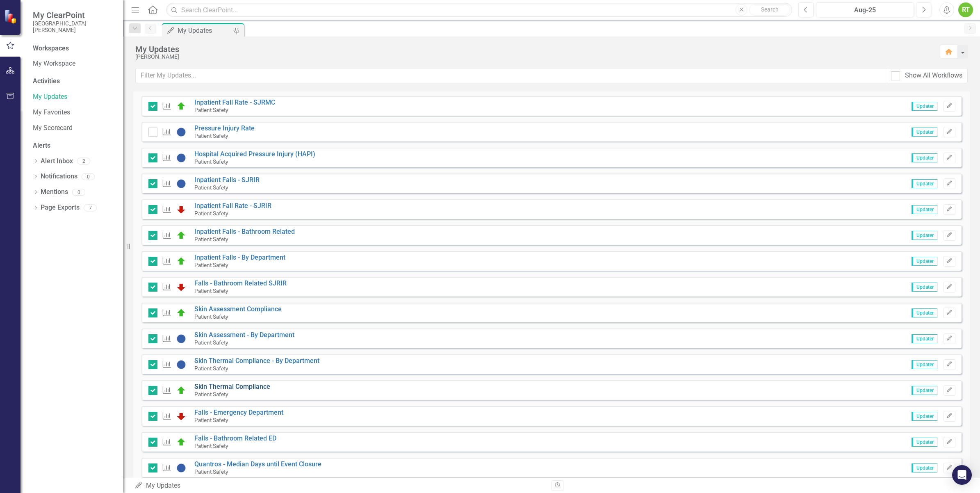 The image size is (980, 493). Describe the element at coordinates (51, 48) in the screenshot. I see `div: Workspaces` at that location.